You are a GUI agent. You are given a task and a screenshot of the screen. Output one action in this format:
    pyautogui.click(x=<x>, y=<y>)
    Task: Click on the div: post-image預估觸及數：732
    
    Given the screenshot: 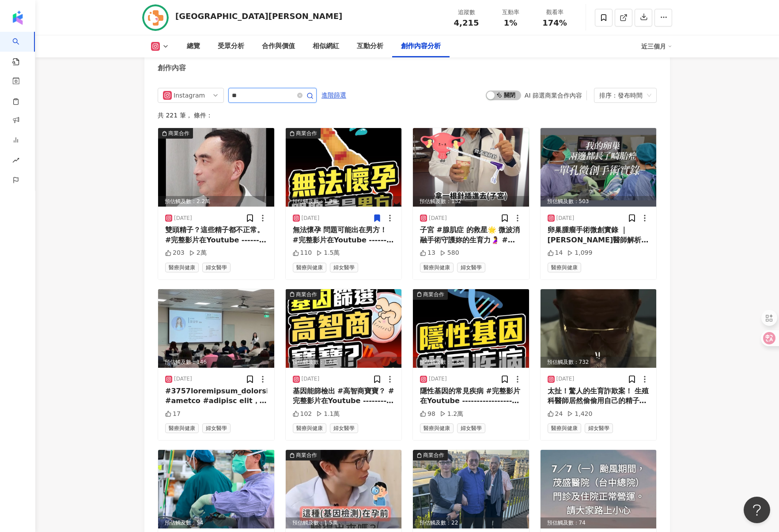 What is the action you would take?
    pyautogui.click(x=598, y=329)
    